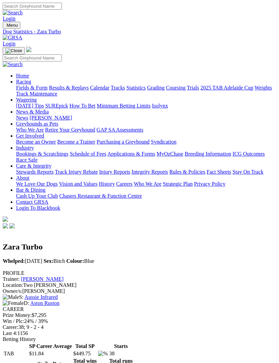  I want to click on a: Track Injury Rebate, so click(76, 172).